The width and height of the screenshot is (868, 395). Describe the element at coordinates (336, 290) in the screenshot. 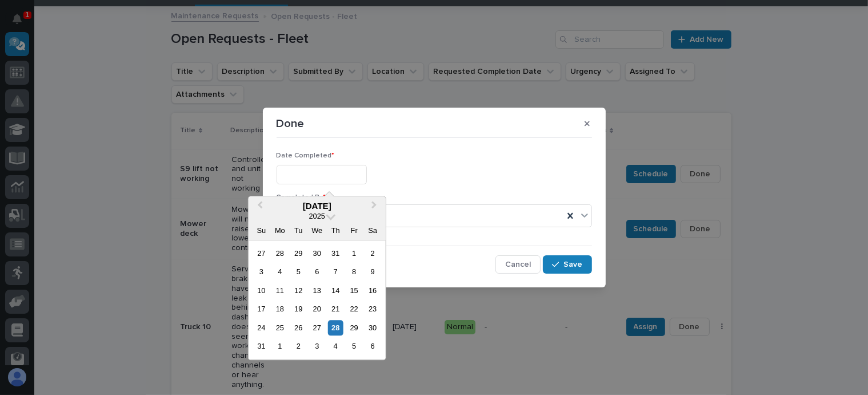

I see `div: Choose Thursday, August 14th, 2025` at that location.